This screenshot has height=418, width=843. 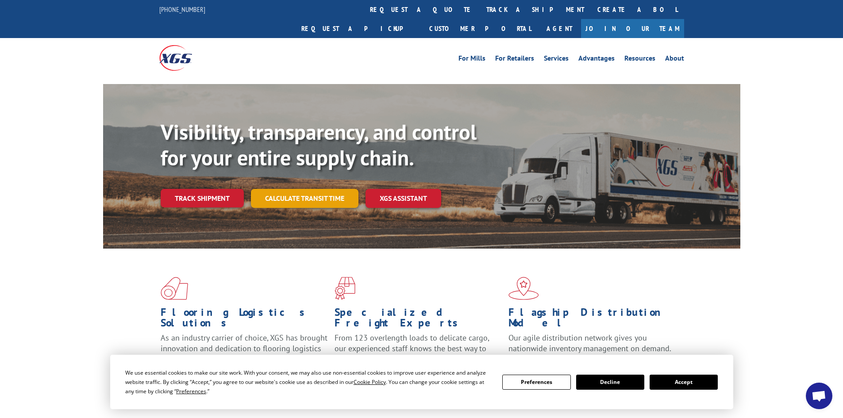 I want to click on a: Calculate transit time, so click(x=304, y=198).